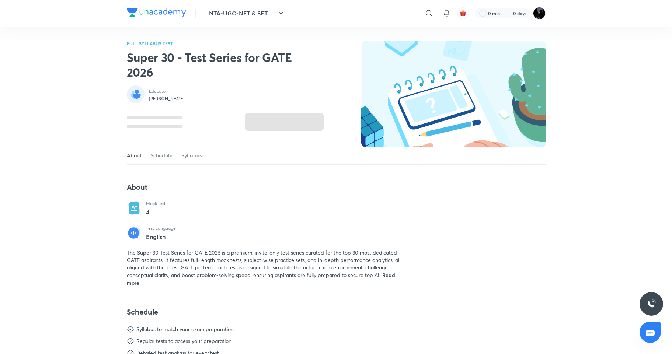 The width and height of the screenshot is (672, 354). What do you see at coordinates (225, 43) in the screenshot?
I see `p: FULL SYLLABUS TEST` at bounding box center [225, 43].